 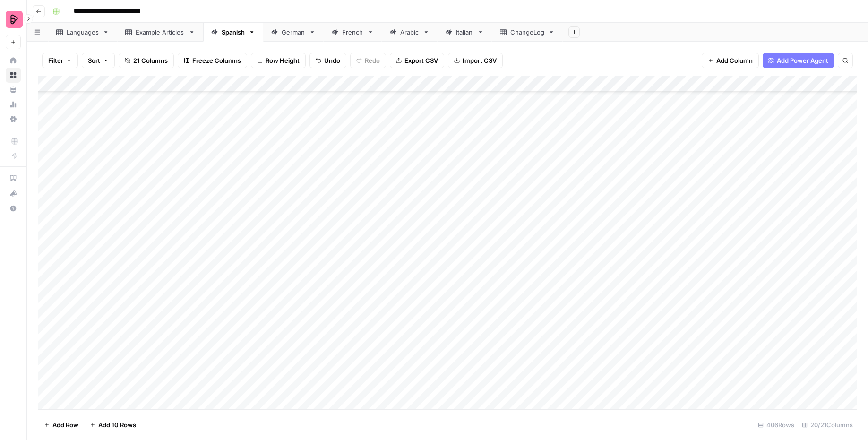 What do you see at coordinates (113, 425) in the screenshot?
I see `button: Add 10 Rows` at bounding box center [113, 425].